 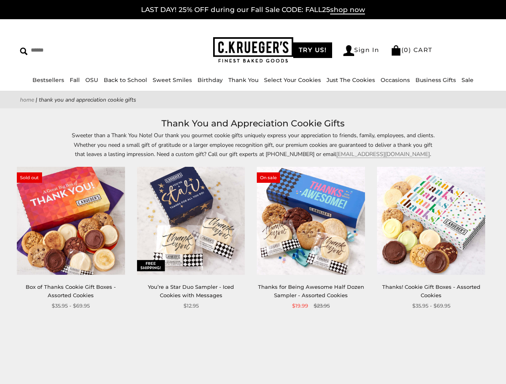 What do you see at coordinates (210, 80) in the screenshot?
I see `a: Birthday` at bounding box center [210, 80].